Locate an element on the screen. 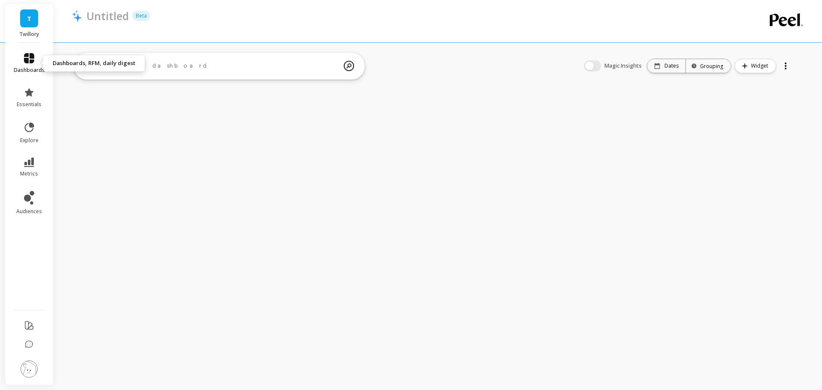 Image resolution: width=822 pixels, height=390 pixels. span: dashboards is located at coordinates (29, 70).